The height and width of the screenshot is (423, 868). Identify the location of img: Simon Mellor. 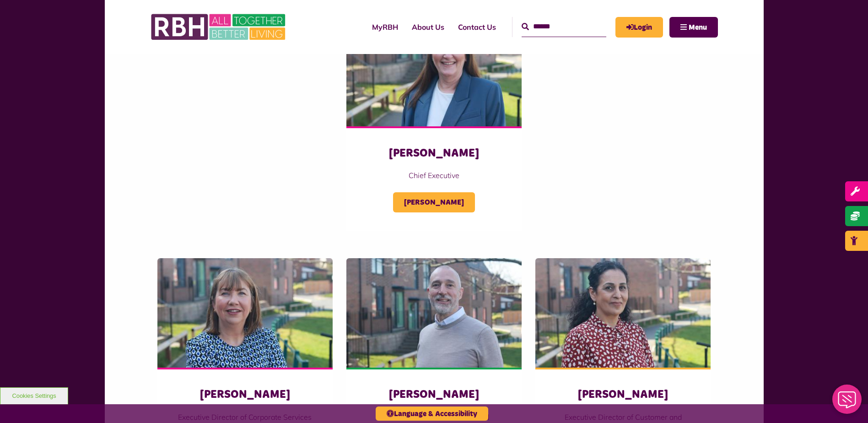
(434, 313).